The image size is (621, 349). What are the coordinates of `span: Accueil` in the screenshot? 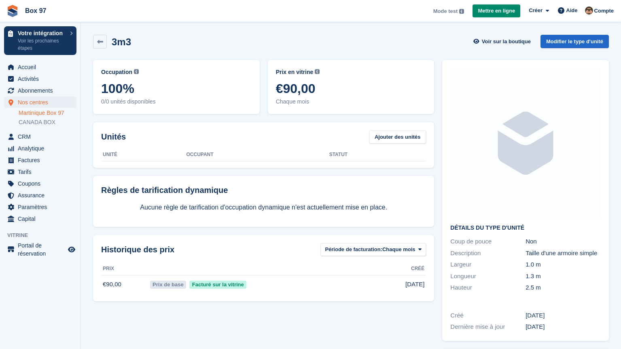 It's located at (42, 67).